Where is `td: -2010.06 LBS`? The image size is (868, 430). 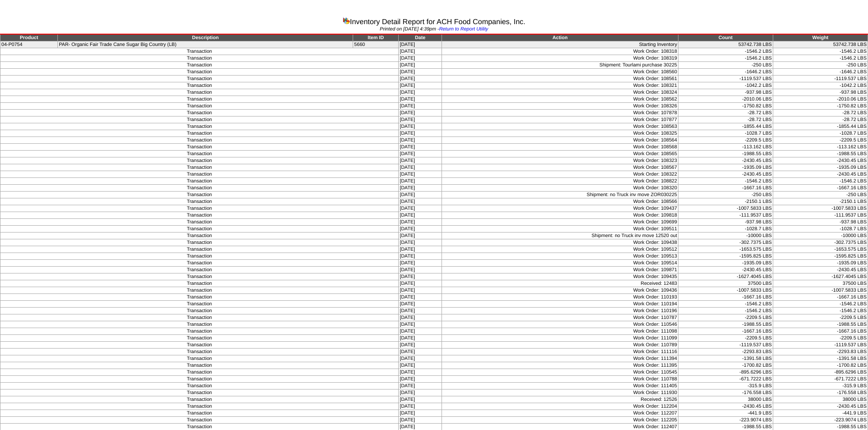
td: -2010.06 LBS is located at coordinates (725, 100).